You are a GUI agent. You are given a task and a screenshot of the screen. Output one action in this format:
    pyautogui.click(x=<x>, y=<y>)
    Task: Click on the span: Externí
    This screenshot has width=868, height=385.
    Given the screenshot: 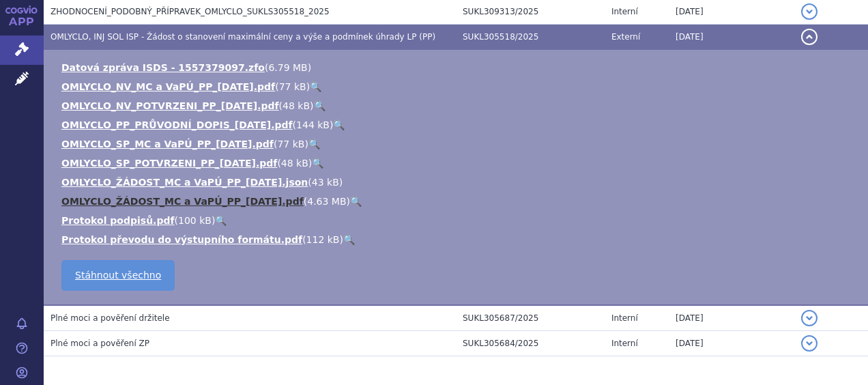 What is the action you would take?
    pyautogui.click(x=626, y=37)
    